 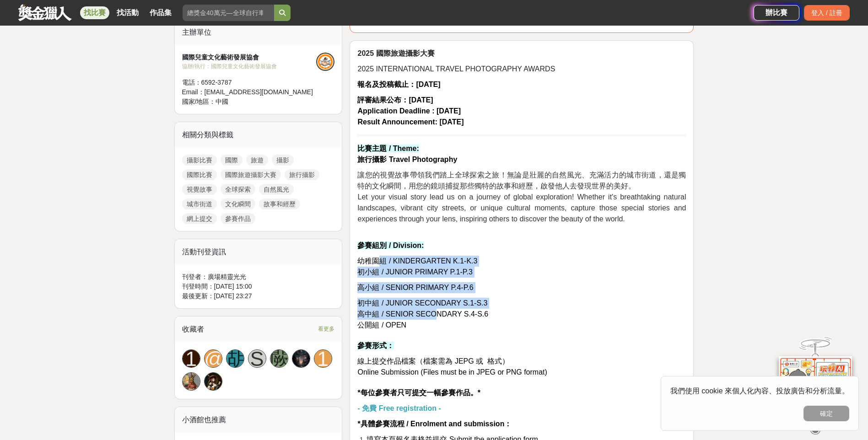 What do you see at coordinates (390, 245) in the screenshot?
I see `strong: 參賽組別 / Division:` at bounding box center [390, 245].